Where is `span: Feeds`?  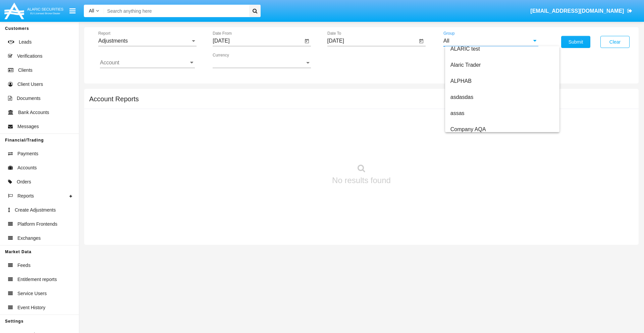 span: Feeds is located at coordinates (24, 265).